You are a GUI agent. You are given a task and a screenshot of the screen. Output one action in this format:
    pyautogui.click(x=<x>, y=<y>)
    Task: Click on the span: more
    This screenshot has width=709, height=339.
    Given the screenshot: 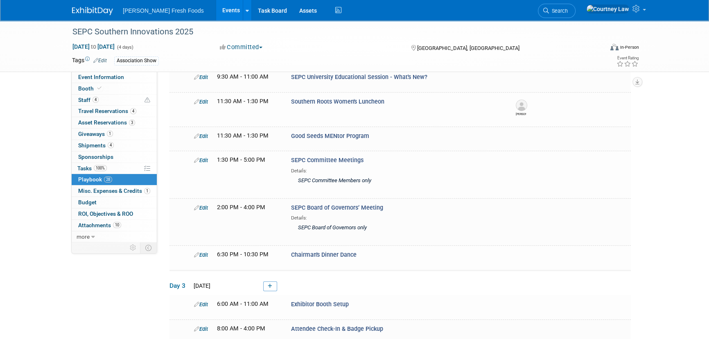 What is the action you would take?
    pyautogui.click(x=83, y=237)
    